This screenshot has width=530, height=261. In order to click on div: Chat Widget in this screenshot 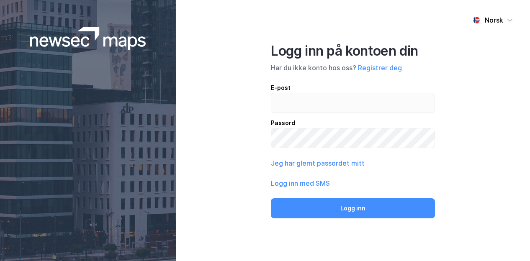, I will do `click(509, 241)`.